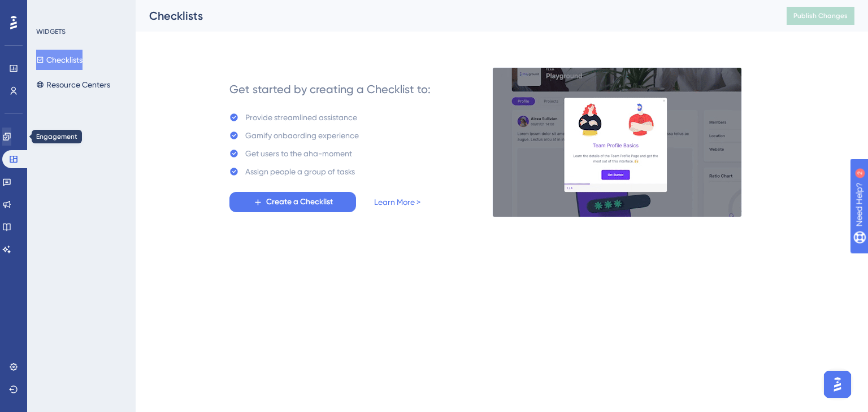 The image size is (868, 412). Describe the element at coordinates (73, 84) in the screenshot. I see `button: Resource Centers` at that location.